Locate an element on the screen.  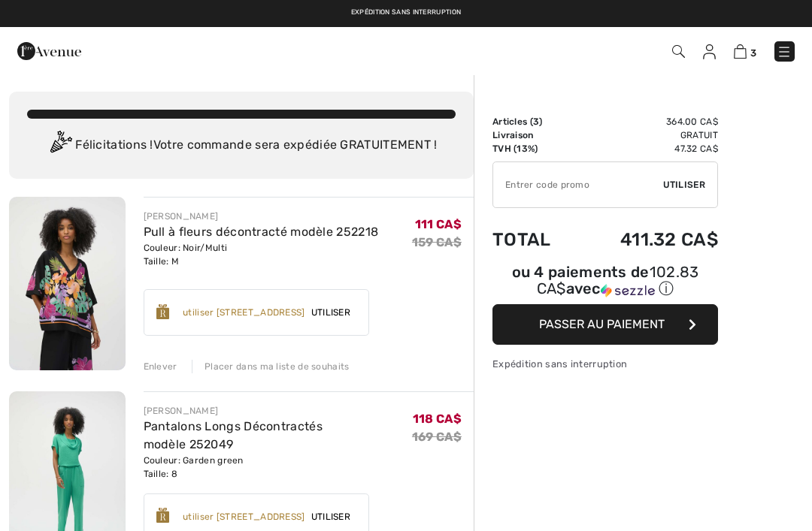
s: 159 CA$ is located at coordinates (436, 242).